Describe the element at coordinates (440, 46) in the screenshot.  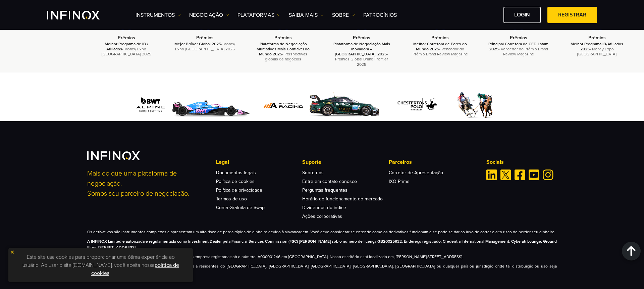
I see `strong: Melhor Corretora de Forex do Mundo 2025` at that location.